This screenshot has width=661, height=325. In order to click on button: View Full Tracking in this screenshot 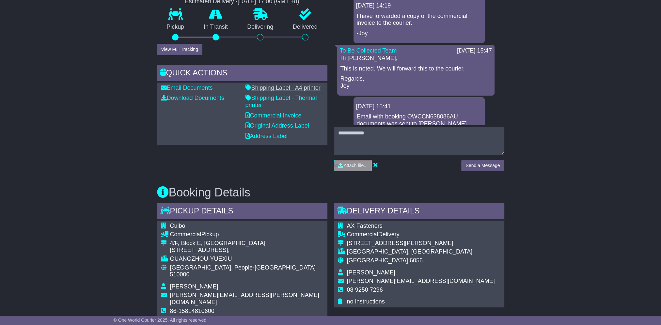, I will do `click(180, 49)`.